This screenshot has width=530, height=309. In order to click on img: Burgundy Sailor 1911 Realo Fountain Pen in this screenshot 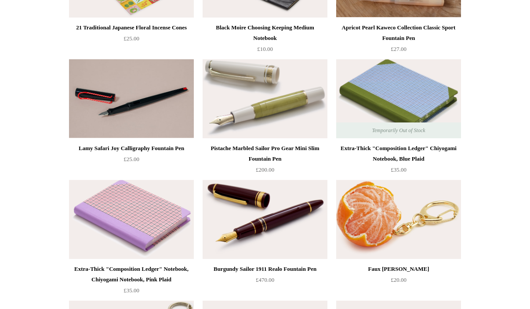, I will do `click(265, 220)`.